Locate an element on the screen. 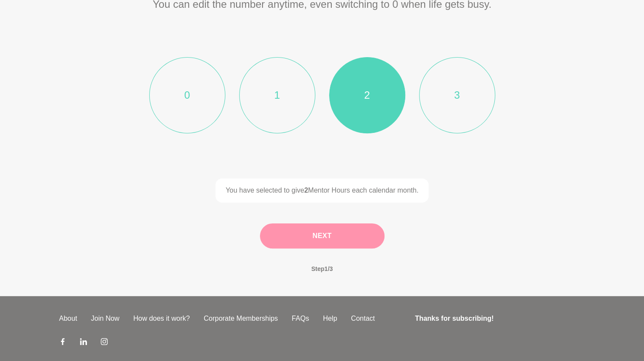 The image size is (644, 361). a: Contact is located at coordinates (362, 319).